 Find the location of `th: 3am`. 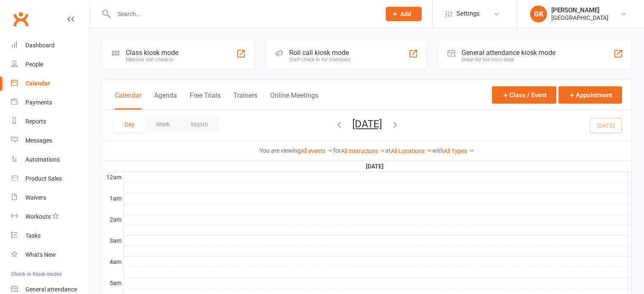

th: 3am is located at coordinates (113, 240).